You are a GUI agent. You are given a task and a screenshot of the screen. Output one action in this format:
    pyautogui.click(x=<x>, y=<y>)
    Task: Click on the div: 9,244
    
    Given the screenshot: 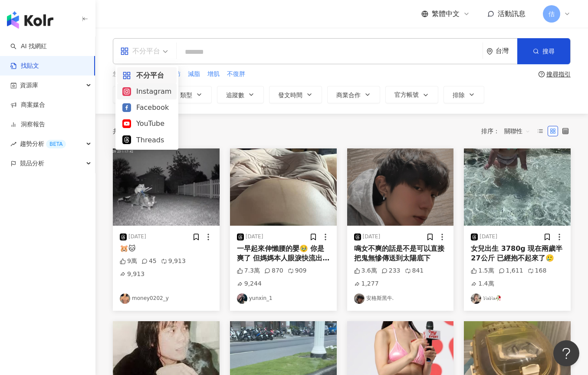 What is the action you would take?
    pyautogui.click(x=249, y=284)
    